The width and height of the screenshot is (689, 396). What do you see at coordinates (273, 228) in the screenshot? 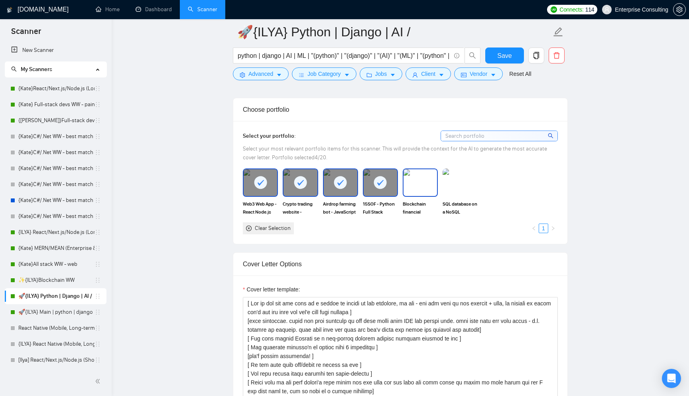
I see `div: Clear Selection` at bounding box center [273, 228].